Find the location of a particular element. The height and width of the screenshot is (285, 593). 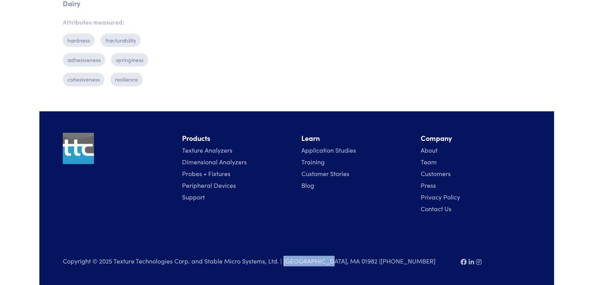

a: Texture Analyzers is located at coordinates (207, 150).